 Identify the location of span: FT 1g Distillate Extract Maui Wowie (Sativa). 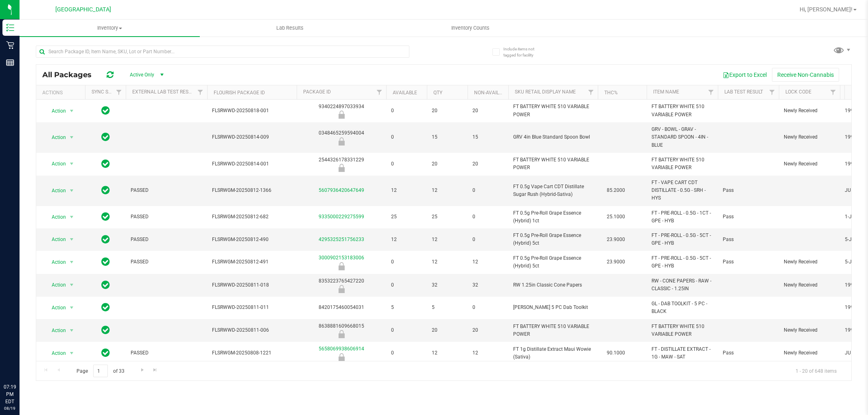
(553, 354).